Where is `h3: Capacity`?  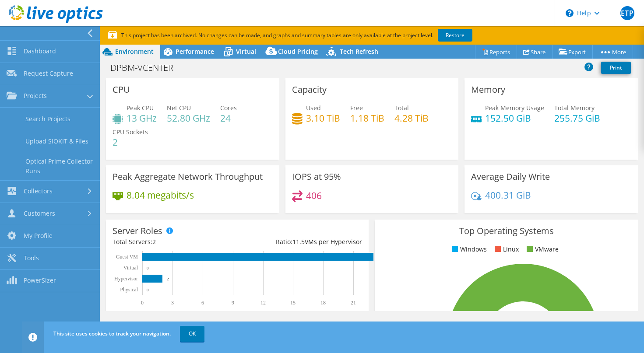
h3: Capacity is located at coordinates (309, 90).